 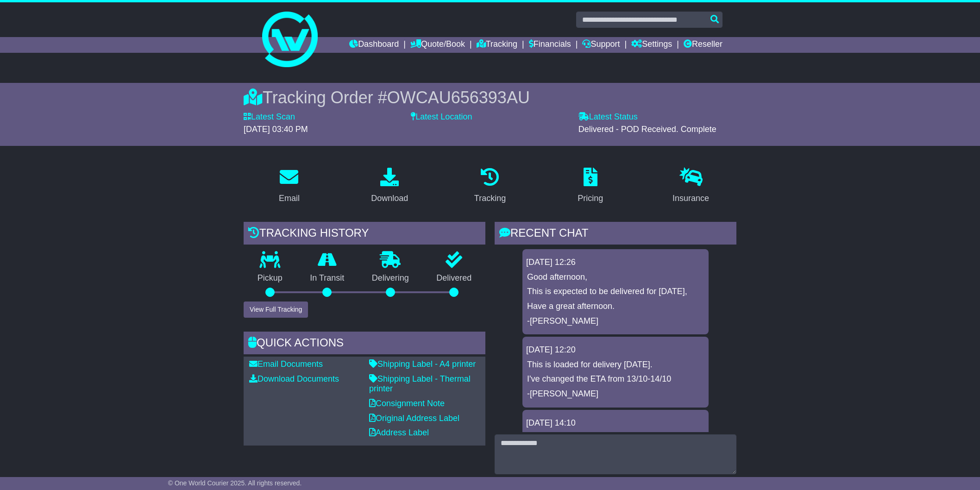 I want to click on label: Latest Location, so click(x=441, y=117).